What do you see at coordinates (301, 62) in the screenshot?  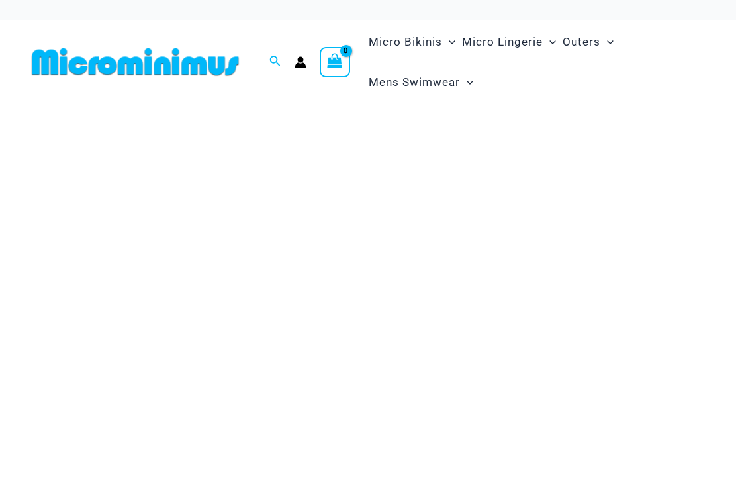 I see `a: Account icon link` at bounding box center [301, 62].